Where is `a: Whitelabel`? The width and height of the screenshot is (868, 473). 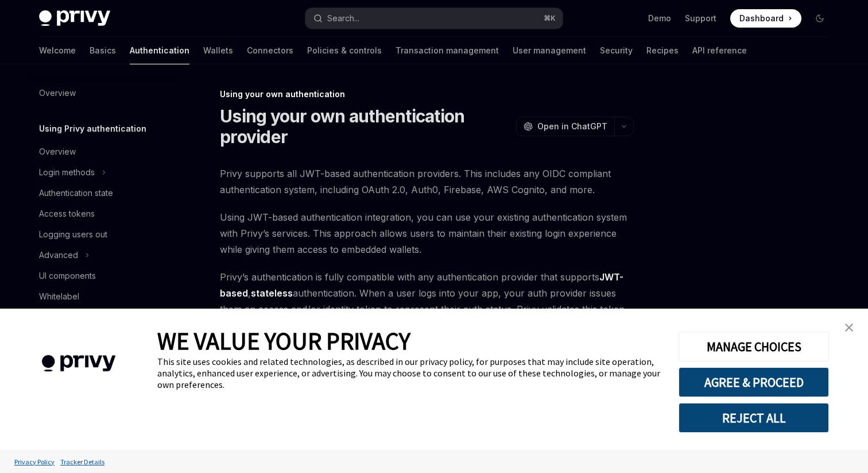
a: Whitelabel is located at coordinates (103, 296).